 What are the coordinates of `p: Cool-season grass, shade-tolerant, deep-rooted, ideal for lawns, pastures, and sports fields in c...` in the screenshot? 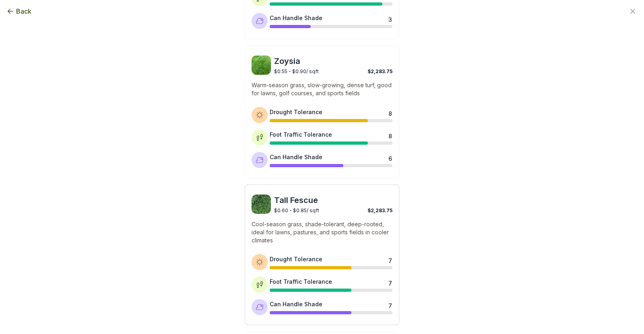 It's located at (322, 232).